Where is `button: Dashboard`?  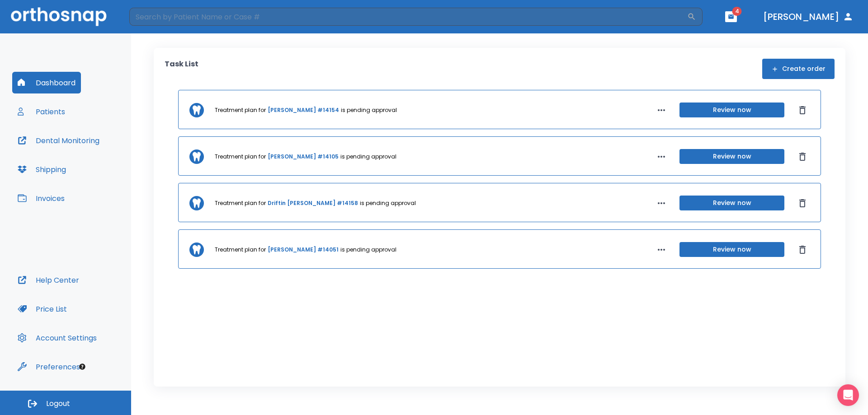 button: Dashboard is located at coordinates (47, 83).